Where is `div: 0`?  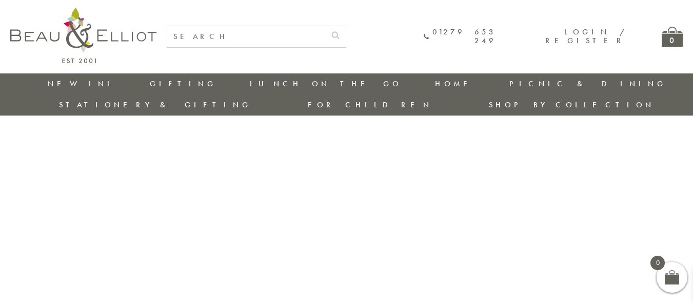
div: 0 is located at coordinates (672, 36).